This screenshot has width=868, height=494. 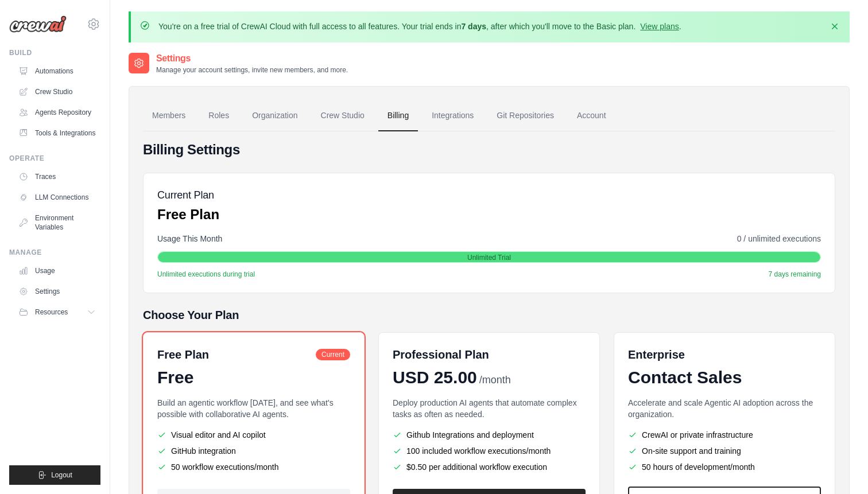 I want to click on span: USD 25.00, so click(x=435, y=378).